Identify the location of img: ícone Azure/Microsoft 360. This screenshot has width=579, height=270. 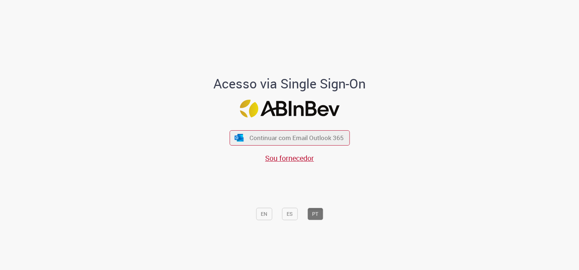
(239, 138).